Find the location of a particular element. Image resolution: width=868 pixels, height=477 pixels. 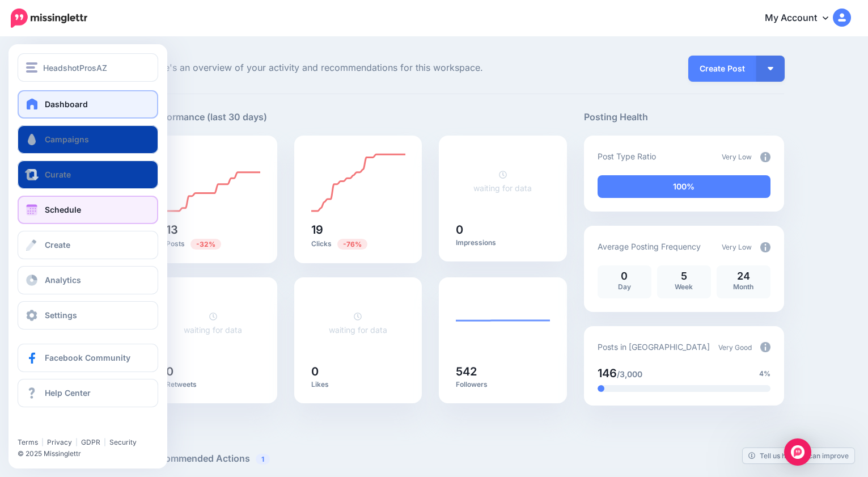

span: Very Good is located at coordinates (735, 347).